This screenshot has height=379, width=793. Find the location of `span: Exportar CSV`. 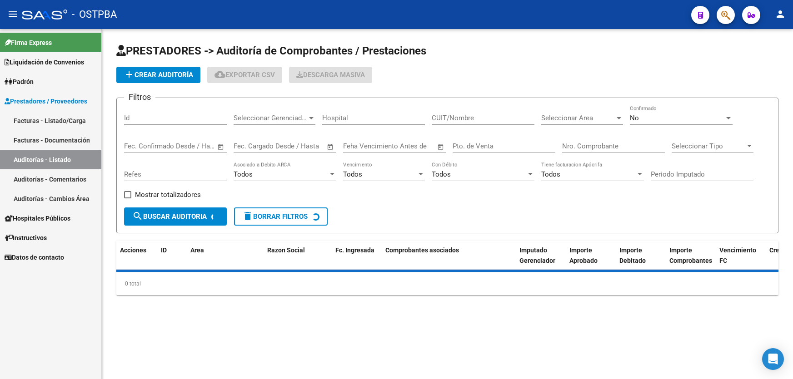

span: Exportar CSV is located at coordinates (244, 75).